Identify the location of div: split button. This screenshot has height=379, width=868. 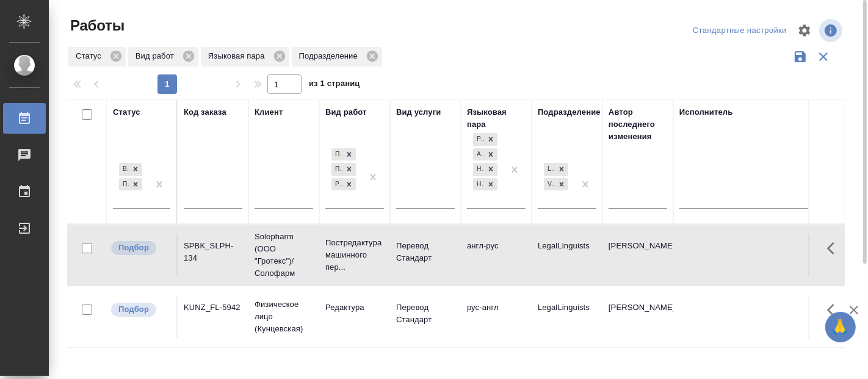
(740, 31).